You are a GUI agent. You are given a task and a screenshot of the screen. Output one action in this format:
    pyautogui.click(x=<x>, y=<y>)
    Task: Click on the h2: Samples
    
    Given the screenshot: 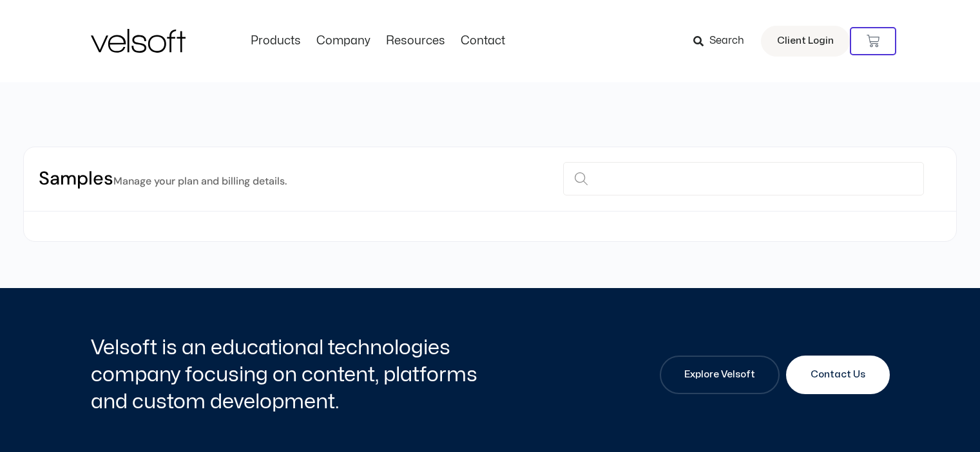 What is the action you would take?
    pyautogui.click(x=162, y=179)
    